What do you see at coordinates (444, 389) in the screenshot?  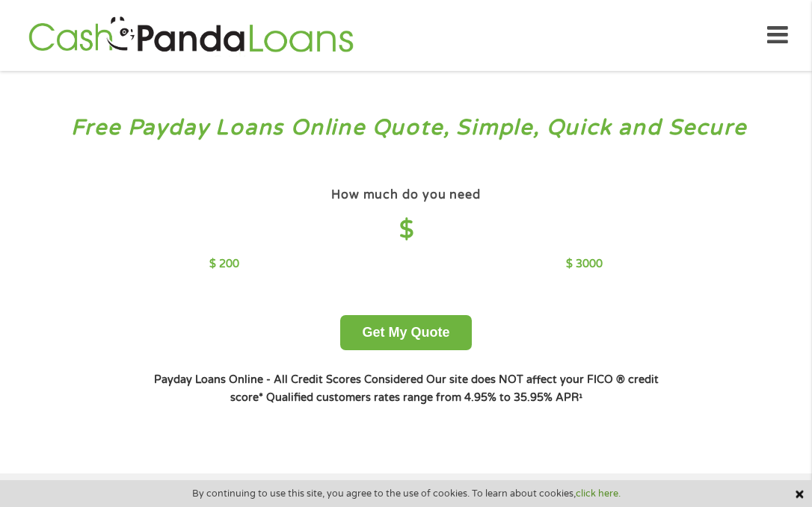 I see `strong: Our site does NOT affect your FICO ® credit score*` at bounding box center [444, 389].